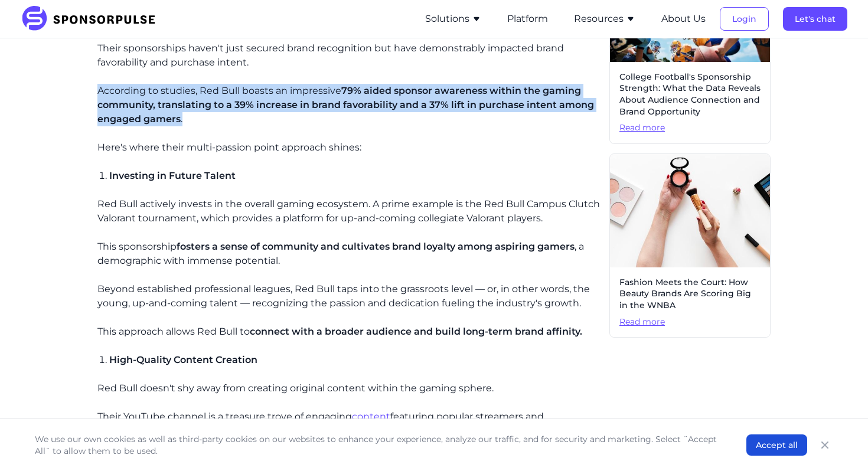  Describe the element at coordinates (453, 19) in the screenshot. I see `button: Solutions` at that location.